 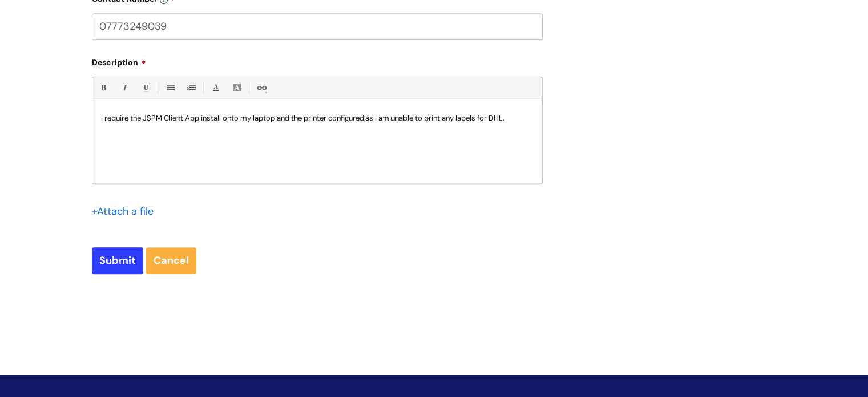 What do you see at coordinates (169, 88) in the screenshot?
I see `a: • Unordered List (Ctrl-Shift-7)` at bounding box center [169, 88].